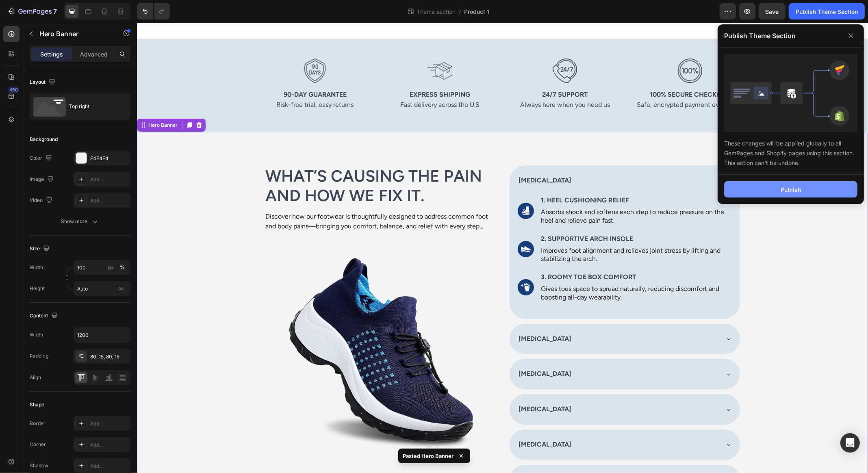  Describe the element at coordinates (499, 233) in the screenshot. I see `p: Improves foot alignment and relieves joint stress by lifting and stabilizing the arch.` at that location.